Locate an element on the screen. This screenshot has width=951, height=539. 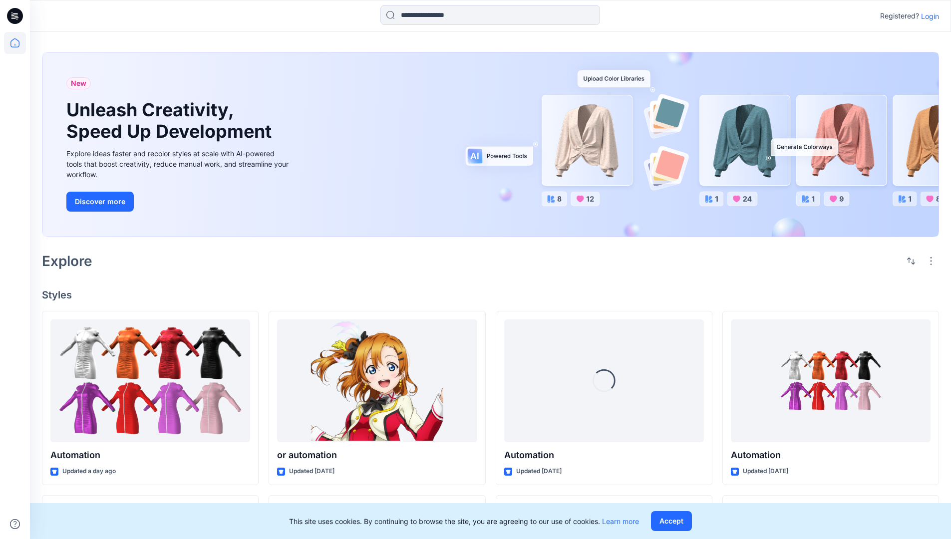
p: Updated a day ago is located at coordinates (89, 471).